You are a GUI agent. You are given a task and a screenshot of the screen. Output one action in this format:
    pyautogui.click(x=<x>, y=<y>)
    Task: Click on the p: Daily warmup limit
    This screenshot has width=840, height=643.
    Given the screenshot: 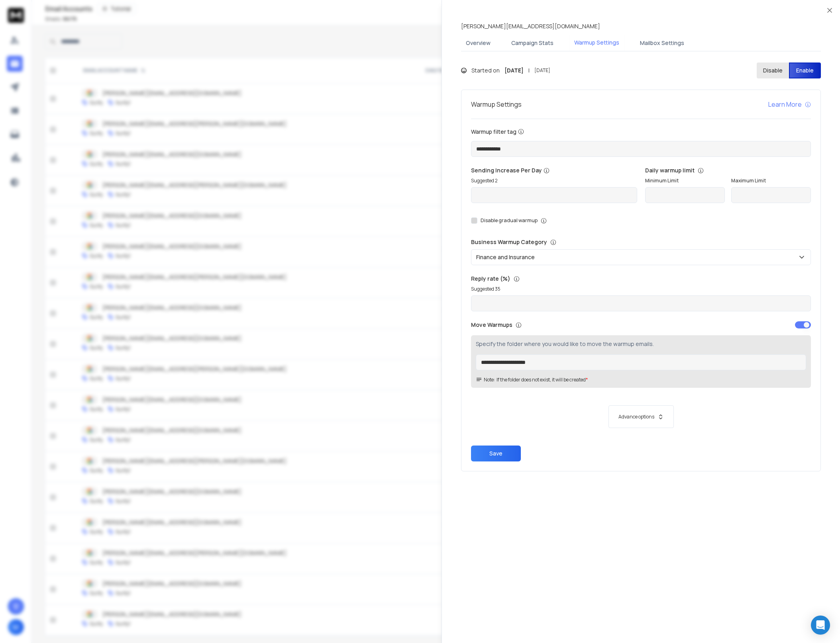 What is the action you would take?
    pyautogui.click(x=728, y=171)
    